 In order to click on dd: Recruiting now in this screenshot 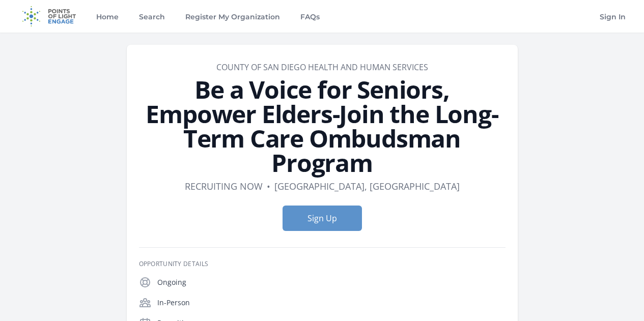, I will do `click(223, 186)`.